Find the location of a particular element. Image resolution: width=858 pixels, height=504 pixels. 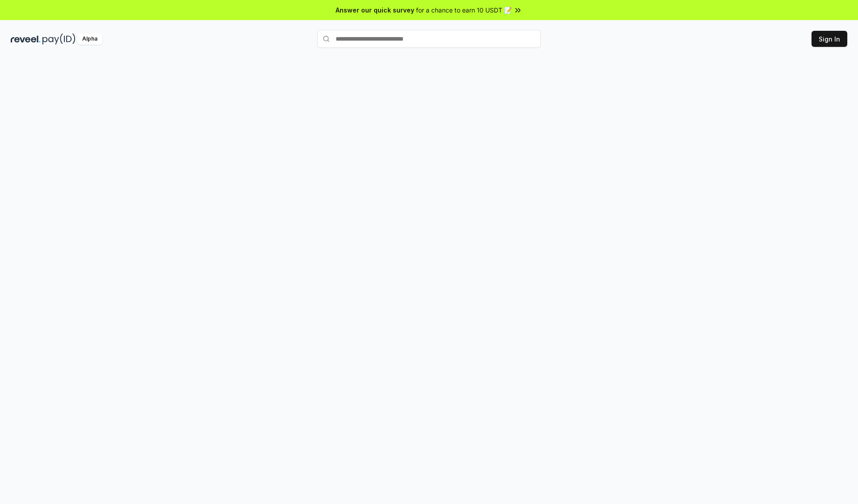

span: Answer our quick survey is located at coordinates (375, 10).